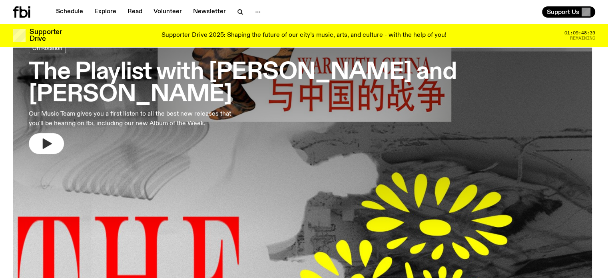 The height and width of the screenshot is (278, 608). Describe the element at coordinates (563, 12) in the screenshot. I see `span: Support Us` at that location.